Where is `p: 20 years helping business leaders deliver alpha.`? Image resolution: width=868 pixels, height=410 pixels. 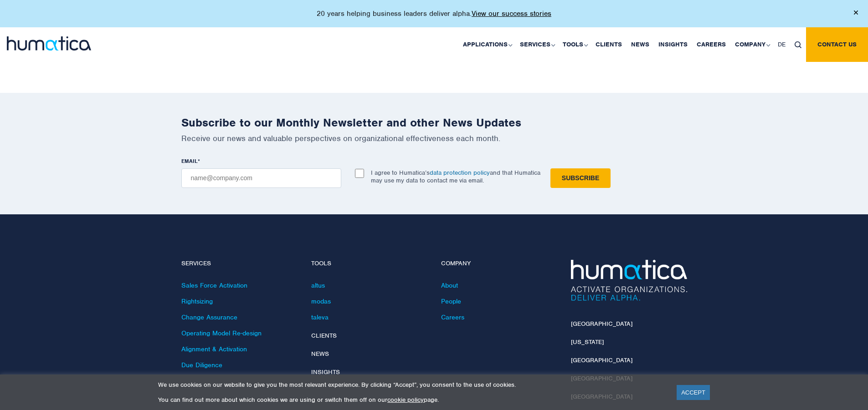
p: 20 years helping business leaders deliver alpha. is located at coordinates (434, 14).